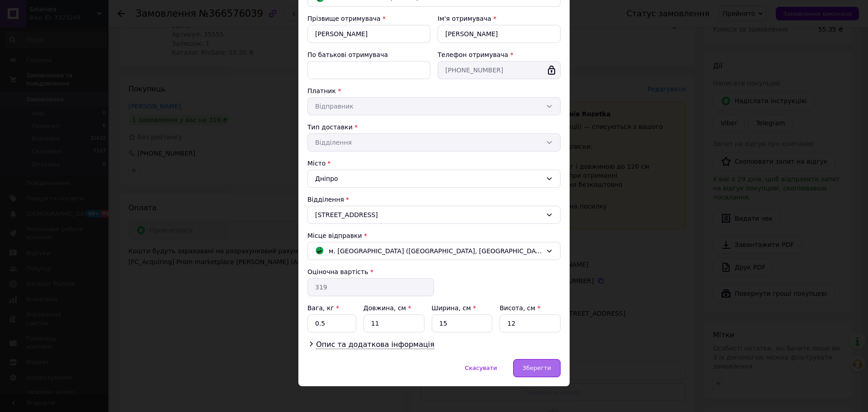 The width and height of the screenshot is (868, 412). What do you see at coordinates (434, 163) in the screenshot?
I see `div: Місто` at bounding box center [434, 163].